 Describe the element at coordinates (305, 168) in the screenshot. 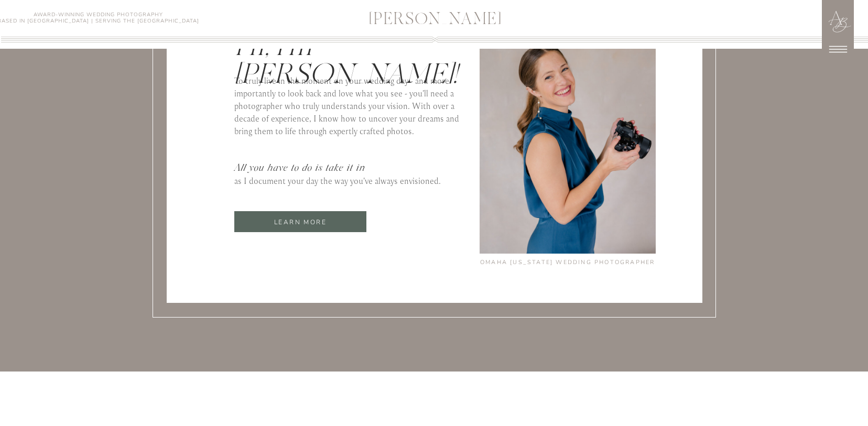

I see `h2: All you have to do is take it in` at that location.